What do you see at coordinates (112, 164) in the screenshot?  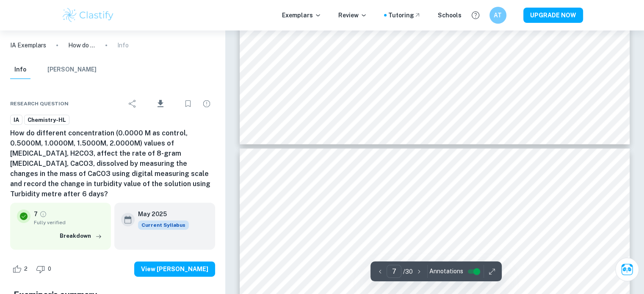 I see `h6: How do different concentration (0.0000 M as control, 0.5000M, 1.0000M, 1.5000M, 2.0000M) values o...` at bounding box center [112, 164].